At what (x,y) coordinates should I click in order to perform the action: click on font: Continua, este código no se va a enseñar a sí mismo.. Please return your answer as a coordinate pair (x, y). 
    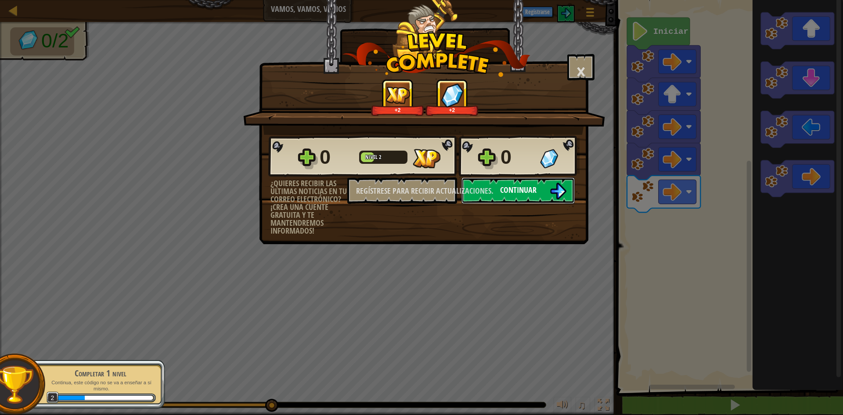
    Looking at the image, I should click on (101, 386).